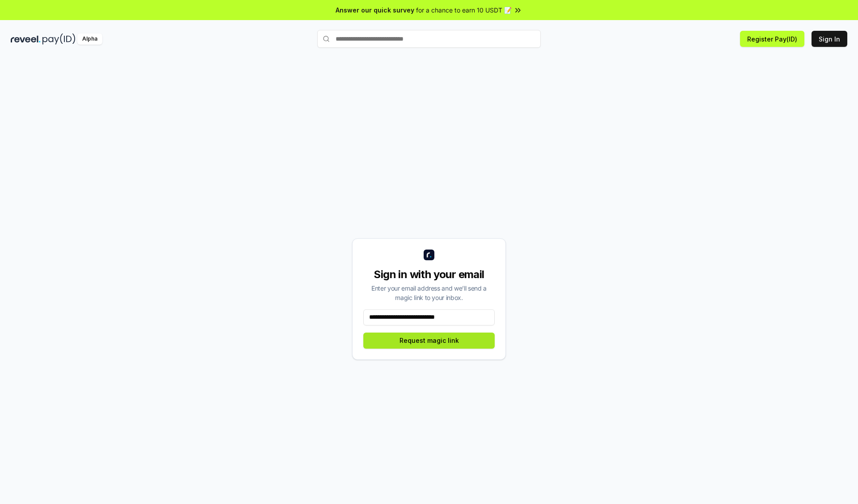 The width and height of the screenshot is (858, 504). Describe the element at coordinates (25, 39) in the screenshot. I see `img: reveel_dark` at that location.